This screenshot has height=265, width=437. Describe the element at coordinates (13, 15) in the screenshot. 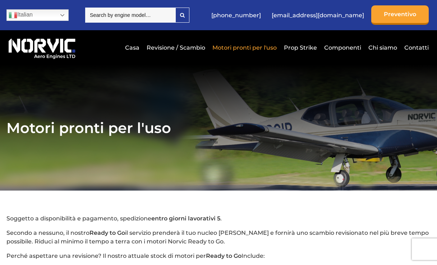

I see `img: it` at that location.